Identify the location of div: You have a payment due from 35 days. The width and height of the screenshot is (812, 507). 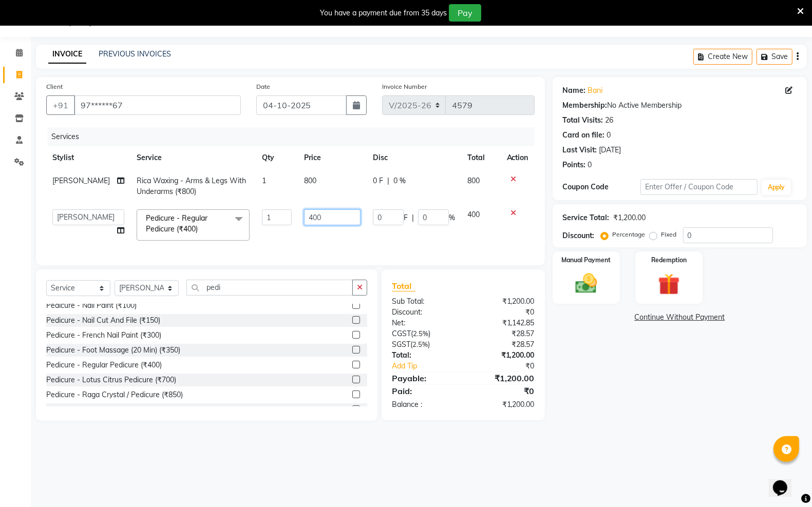
(383, 13).